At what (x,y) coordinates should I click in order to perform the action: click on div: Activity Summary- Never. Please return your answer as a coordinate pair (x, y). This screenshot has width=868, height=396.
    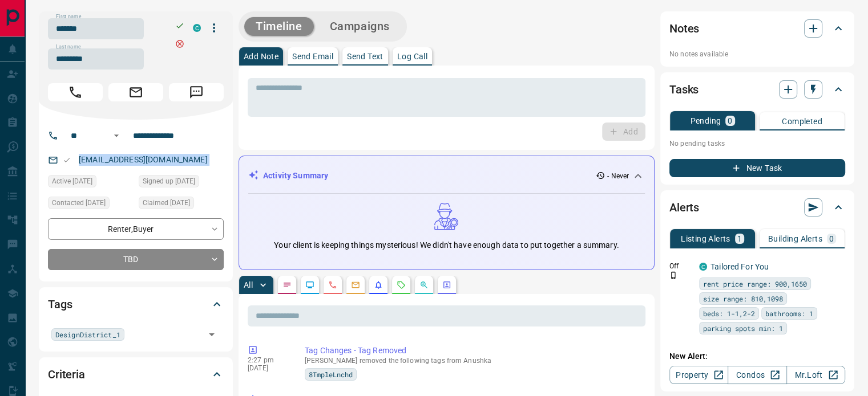
    Looking at the image, I should click on (446, 176).